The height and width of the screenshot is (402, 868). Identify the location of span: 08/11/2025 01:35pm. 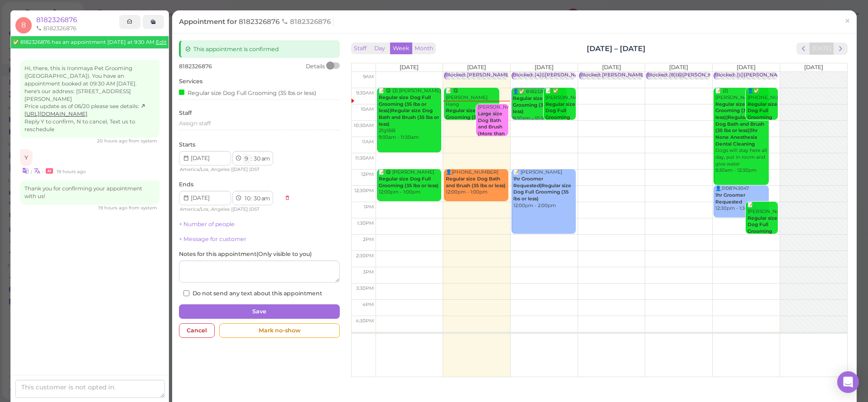
(113, 141).